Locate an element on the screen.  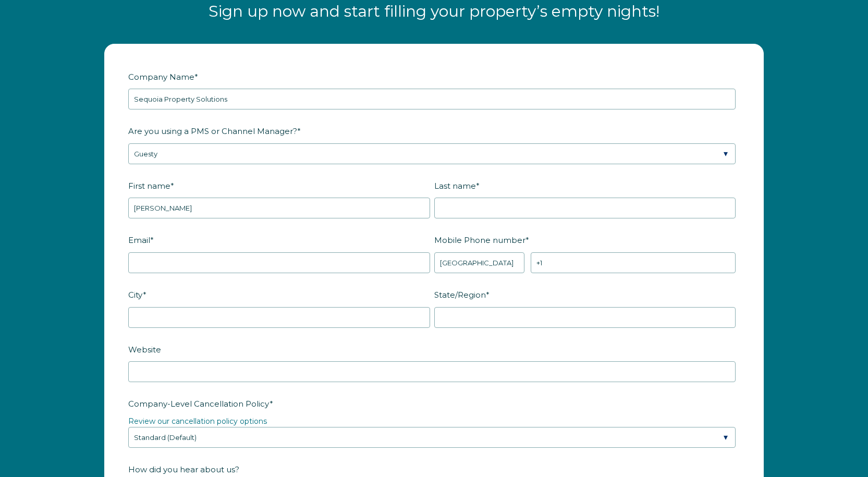
a: Review our cancellation policy options is located at coordinates (198, 421).